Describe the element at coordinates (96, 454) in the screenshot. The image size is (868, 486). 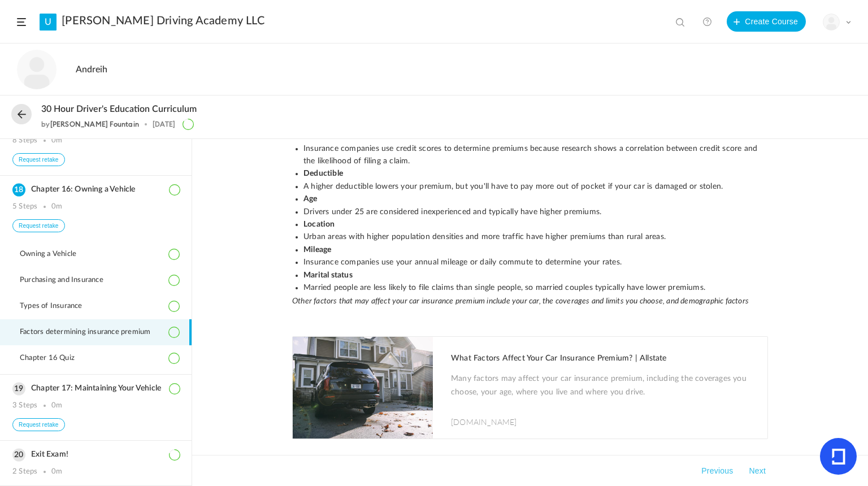
I see `h3: Exit Exam!` at that location.